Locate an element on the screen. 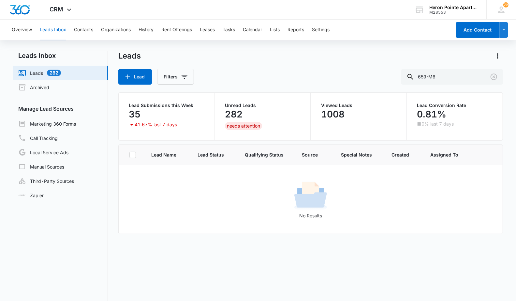  button: Tasks is located at coordinates (229, 30).